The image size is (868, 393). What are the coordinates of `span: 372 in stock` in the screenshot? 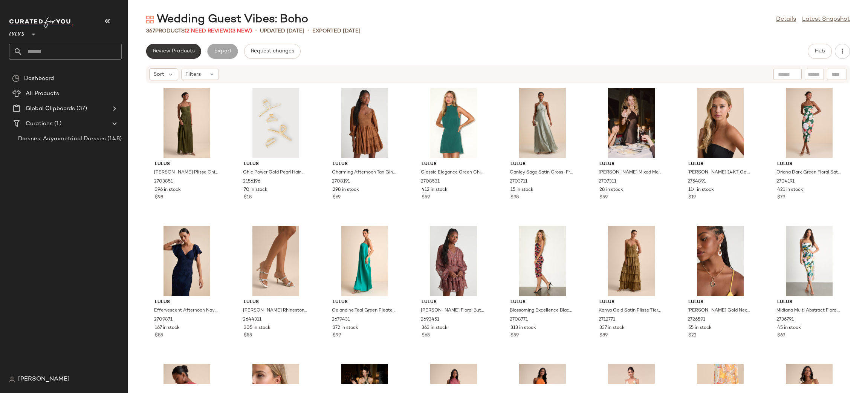 It's located at (346, 328).